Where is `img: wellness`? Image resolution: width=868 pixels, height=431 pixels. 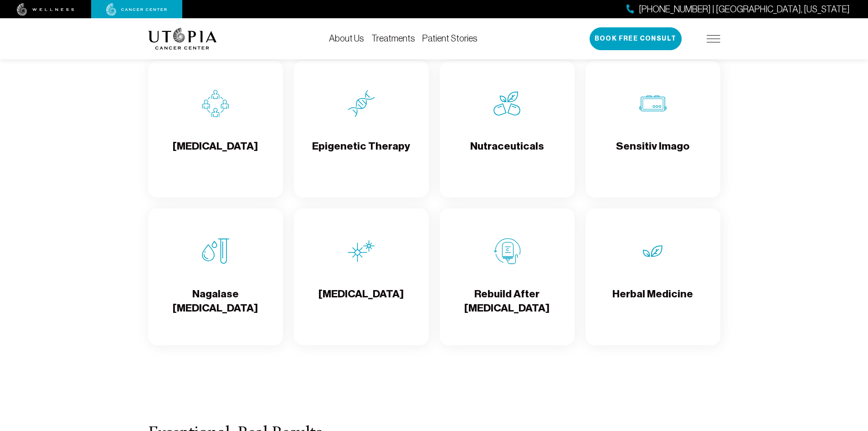 img: wellness is located at coordinates (46, 9).